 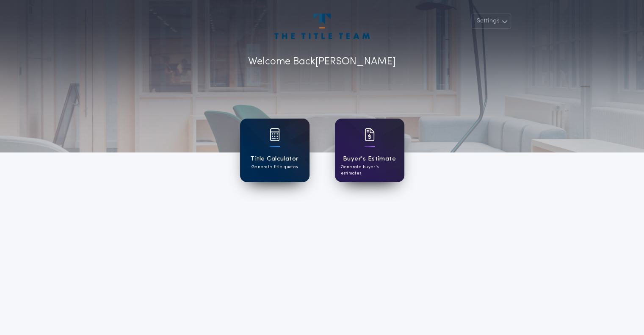 I want to click on p: Generate buyer's estimates, so click(x=370, y=170).